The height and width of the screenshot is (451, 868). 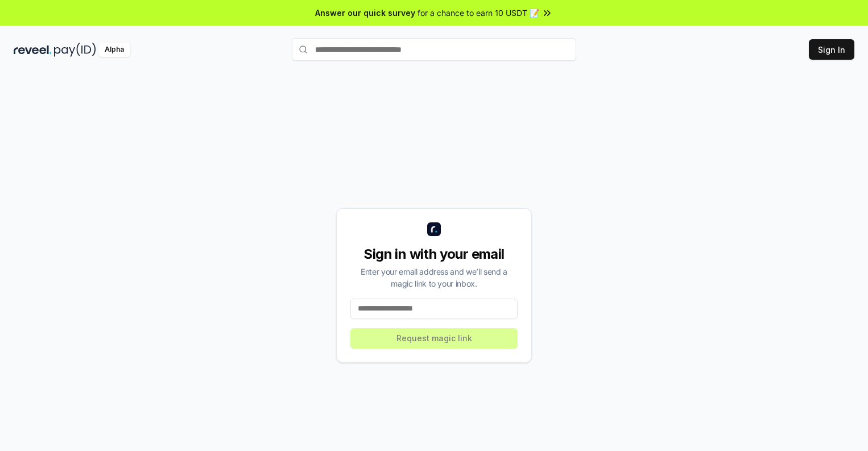 What do you see at coordinates (434, 229) in the screenshot?
I see `img: logo_small` at bounding box center [434, 229].